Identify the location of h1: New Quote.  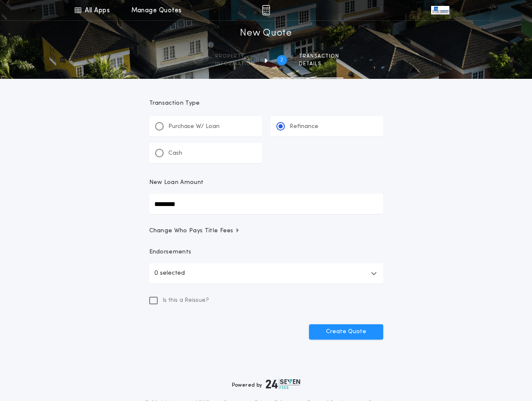
(266, 34).